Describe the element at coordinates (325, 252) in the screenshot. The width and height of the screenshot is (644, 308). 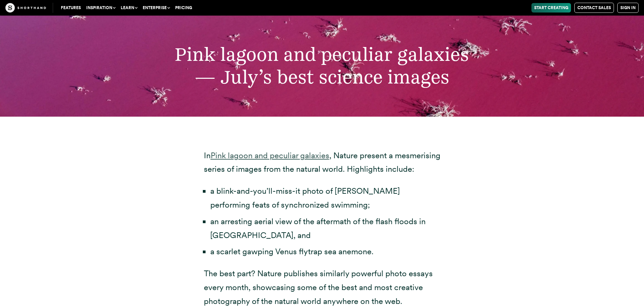
I see `li: a scarlet gawping Venus flytrap sea anemone.` at that location.